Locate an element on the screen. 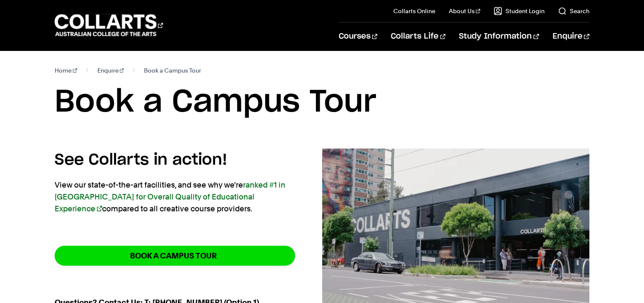 This screenshot has height=303, width=644. a: Collarts Life is located at coordinates (418, 37).